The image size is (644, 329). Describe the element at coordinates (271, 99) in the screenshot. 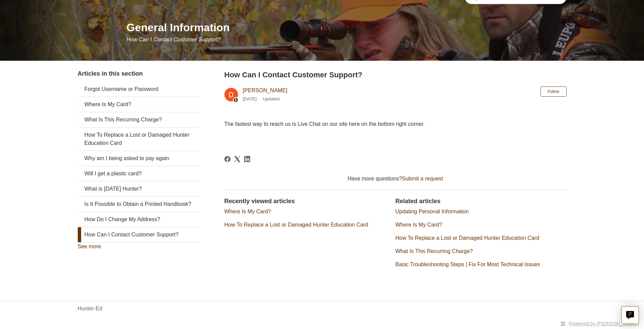

I see `li: Updated` at that location.